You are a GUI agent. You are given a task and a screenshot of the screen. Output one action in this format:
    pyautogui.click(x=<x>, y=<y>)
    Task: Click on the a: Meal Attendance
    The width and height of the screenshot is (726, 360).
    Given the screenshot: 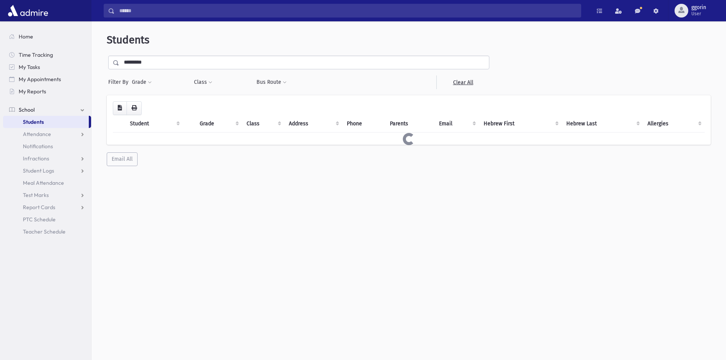 What is the action you would take?
    pyautogui.click(x=47, y=183)
    